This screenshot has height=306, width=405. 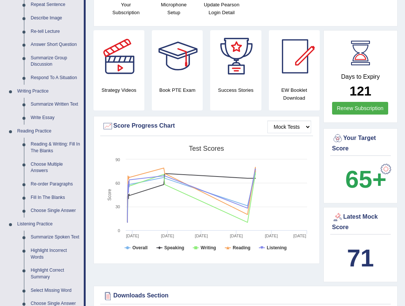 I want to click on text: 90, so click(x=118, y=160).